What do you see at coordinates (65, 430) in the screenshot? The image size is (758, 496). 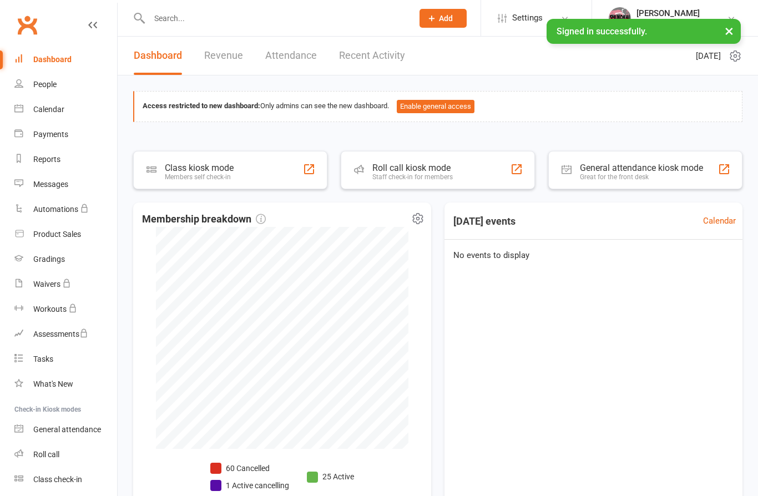 I see `a: General attendance kiosk mode` at bounding box center [65, 430].